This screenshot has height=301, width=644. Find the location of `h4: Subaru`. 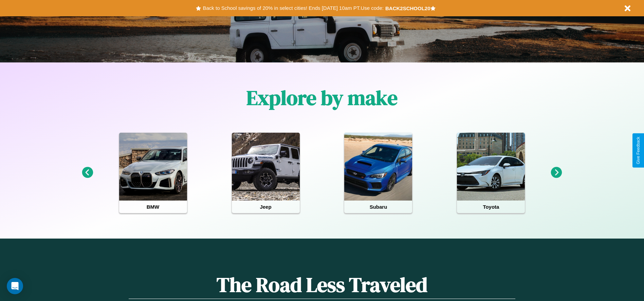

h4: Subaru is located at coordinates (378, 207).